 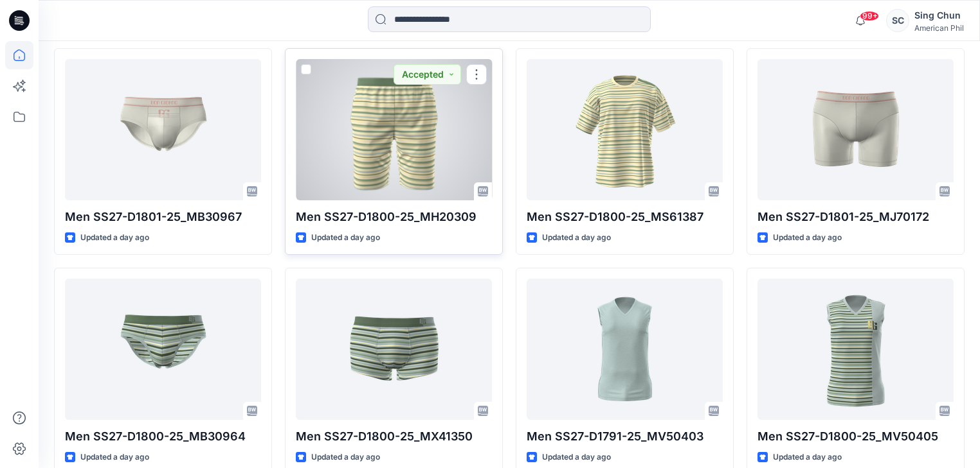 I want to click on span: 99+, so click(x=869, y=16).